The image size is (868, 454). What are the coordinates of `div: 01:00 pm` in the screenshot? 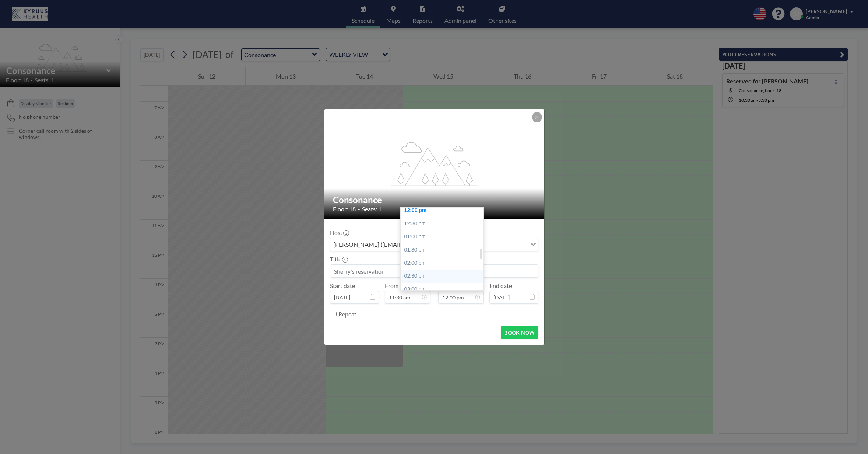 It's located at (442, 237).